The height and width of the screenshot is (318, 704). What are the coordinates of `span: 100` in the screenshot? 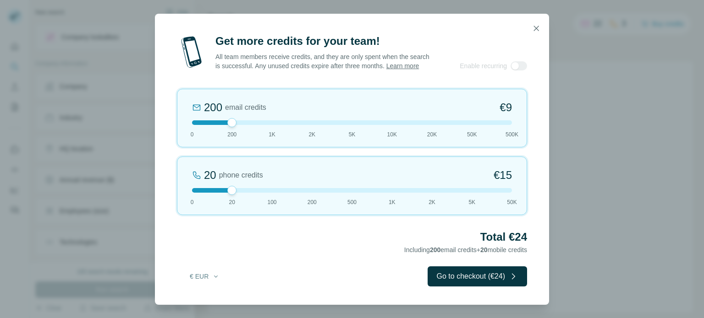 It's located at (272, 202).